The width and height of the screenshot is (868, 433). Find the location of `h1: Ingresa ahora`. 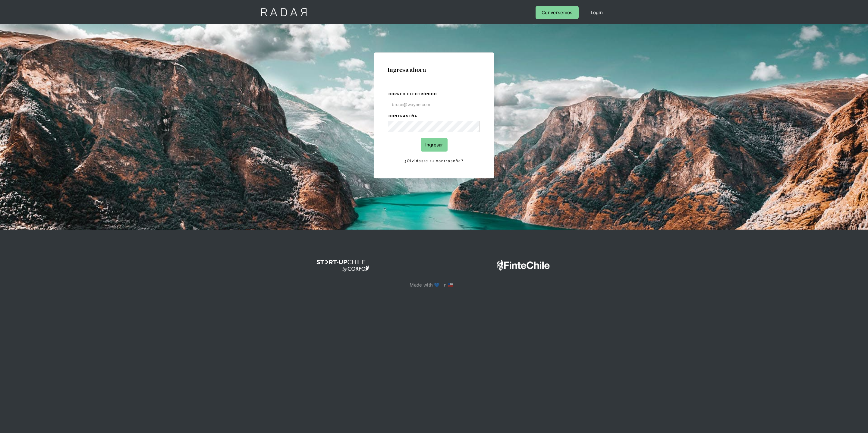

h1: Ingresa ahora is located at coordinates (434, 70).